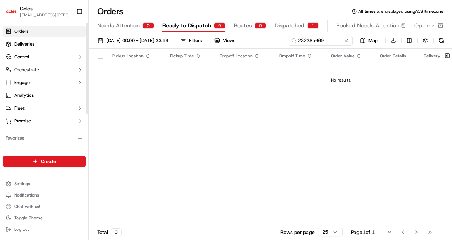 The height and width of the screenshot is (240, 452). What do you see at coordinates (44, 195) in the screenshot?
I see `button: Notifications` at bounding box center [44, 195].